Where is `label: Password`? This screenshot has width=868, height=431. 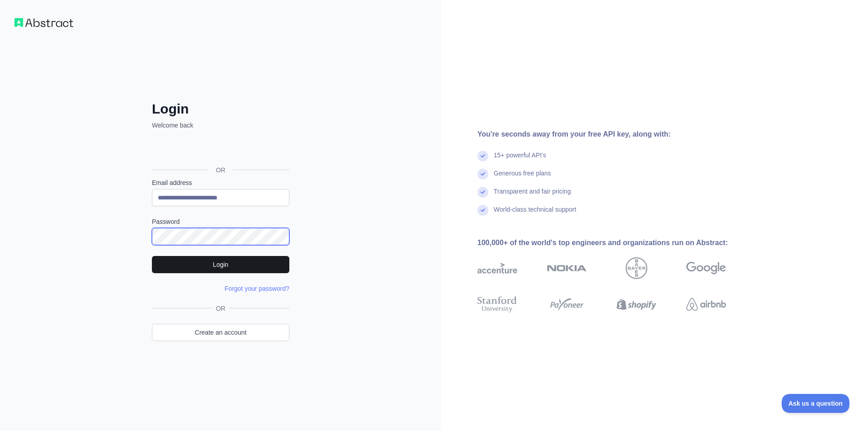
label: Password is located at coordinates (221, 221).